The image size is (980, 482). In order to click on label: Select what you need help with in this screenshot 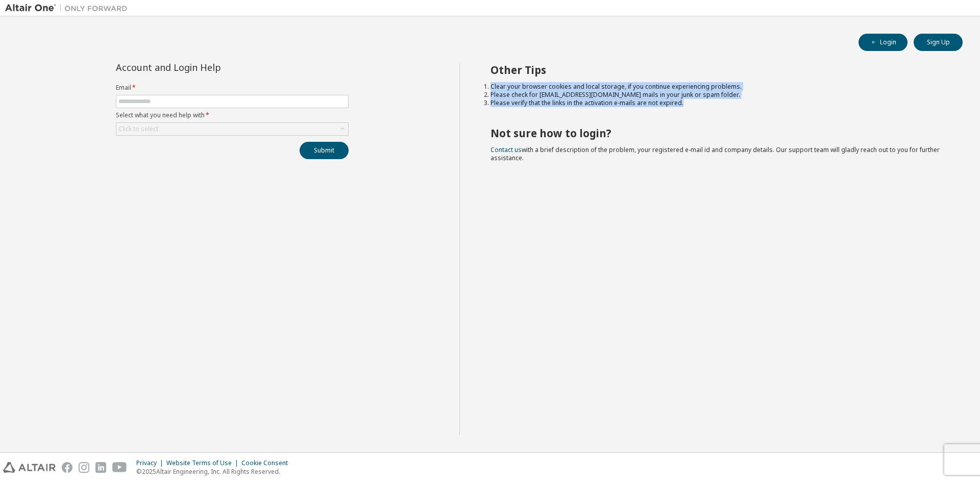, I will do `click(232, 115)`.